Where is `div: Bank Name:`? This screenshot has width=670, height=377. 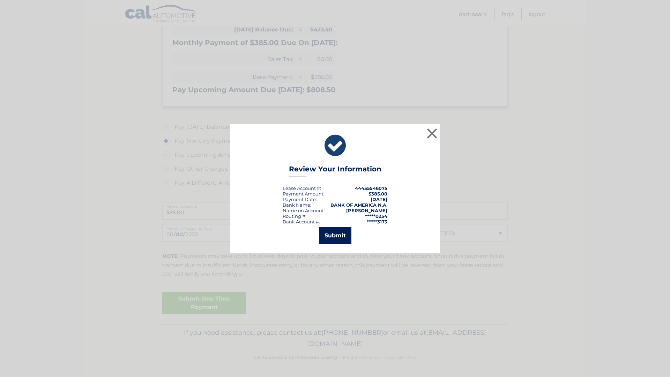 div: Bank Name: is located at coordinates (297, 205).